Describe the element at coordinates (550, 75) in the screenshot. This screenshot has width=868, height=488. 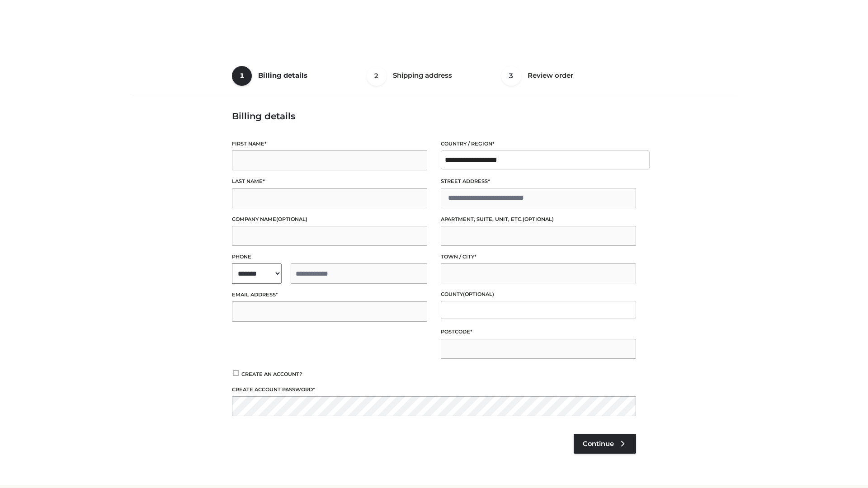
I see `span: Review order` at that location.